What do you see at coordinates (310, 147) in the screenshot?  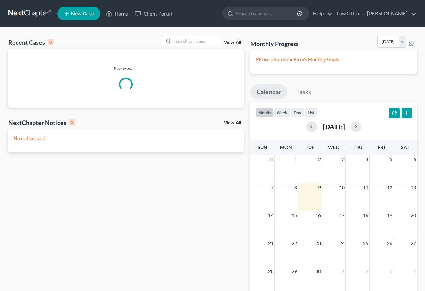 I see `span: Tue` at bounding box center [310, 147].